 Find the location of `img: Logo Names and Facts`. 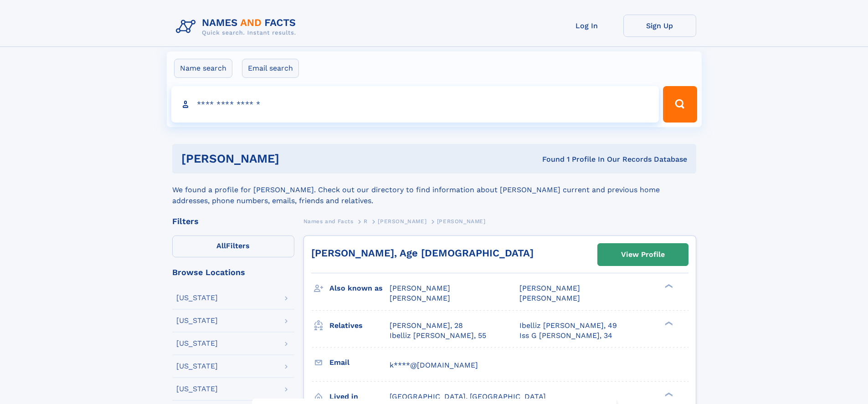

img: Logo Names and Facts is located at coordinates (238, 27).